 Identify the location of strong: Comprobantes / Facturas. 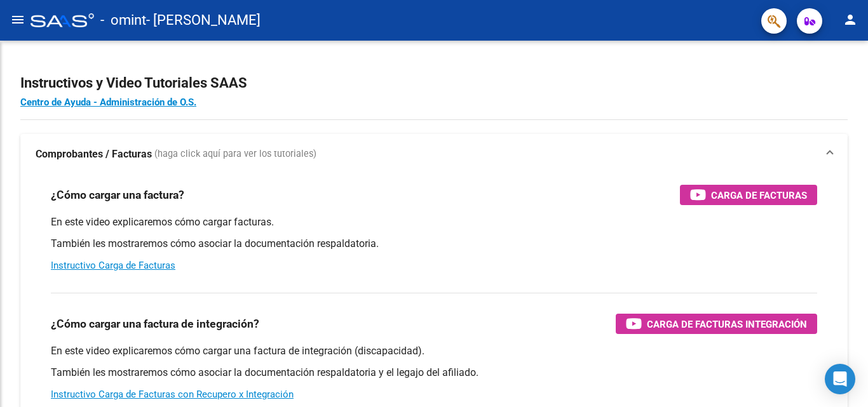
(93, 155).